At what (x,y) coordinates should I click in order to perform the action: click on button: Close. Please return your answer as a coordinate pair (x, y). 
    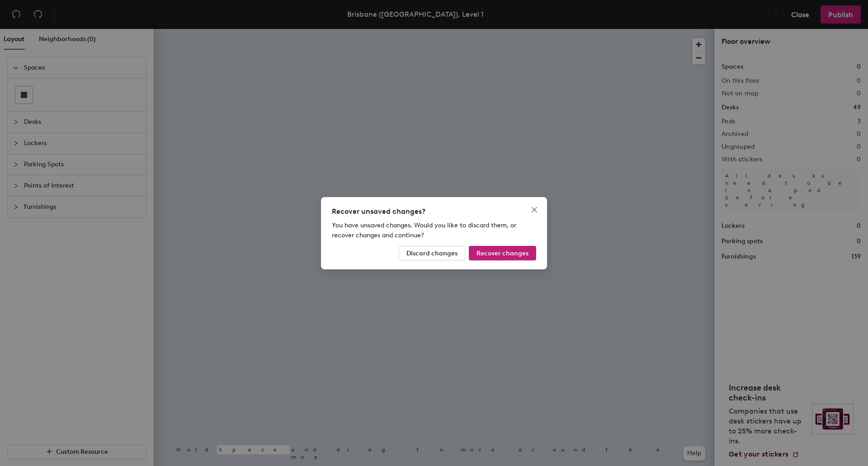
    Looking at the image, I should click on (534, 210).